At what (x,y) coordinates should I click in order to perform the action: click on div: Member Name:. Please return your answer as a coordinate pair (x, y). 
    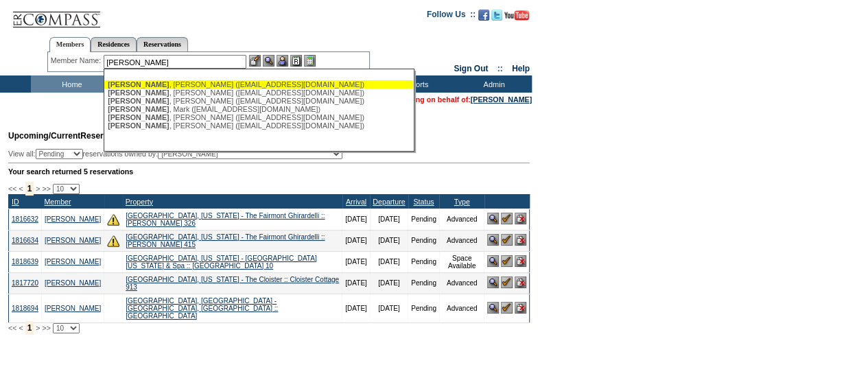
    Looking at the image, I should click on (77, 61).